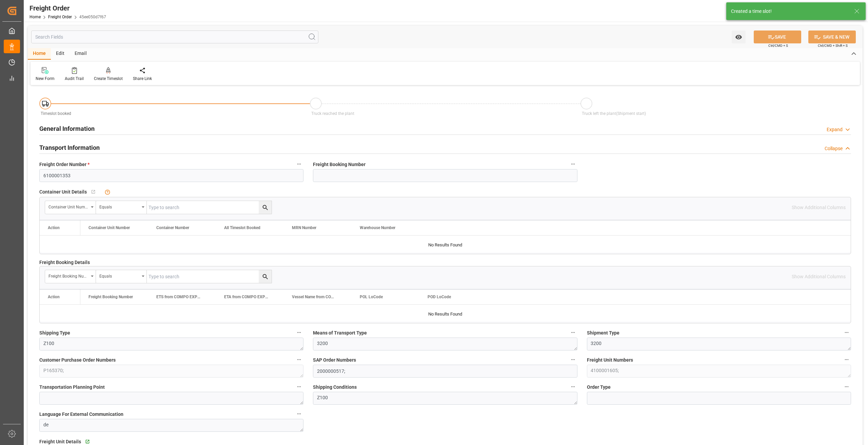 The height and width of the screenshot is (445, 868). What do you see at coordinates (304, 228) in the screenshot?
I see `span: MRN Number` at bounding box center [304, 228].